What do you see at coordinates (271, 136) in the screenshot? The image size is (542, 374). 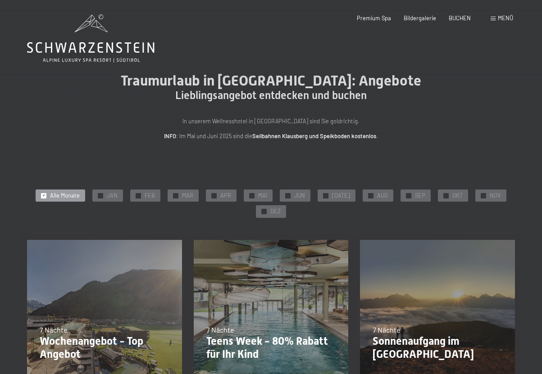 I see `p: : Im Mai und Juni 2025 sind die .` at bounding box center [271, 136].